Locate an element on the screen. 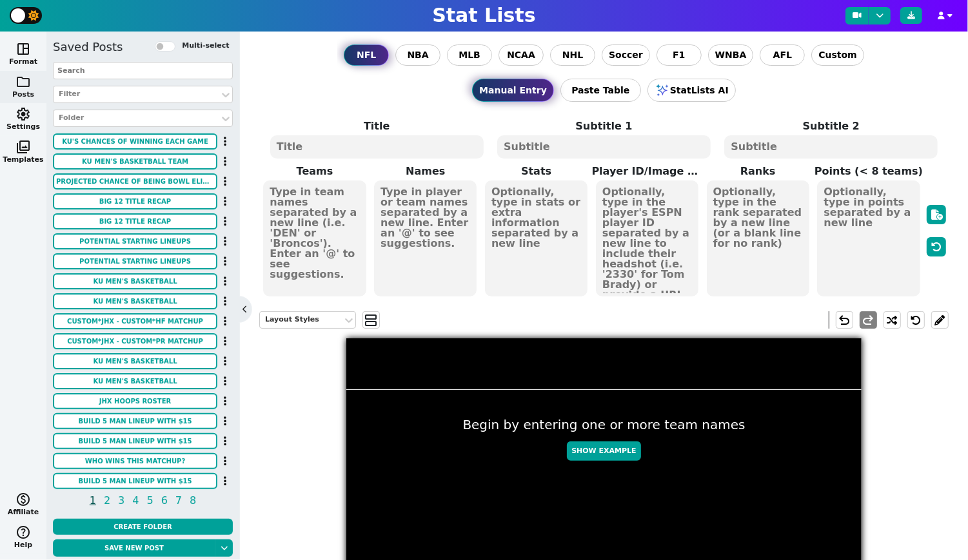  button: redo is located at coordinates (868, 320).